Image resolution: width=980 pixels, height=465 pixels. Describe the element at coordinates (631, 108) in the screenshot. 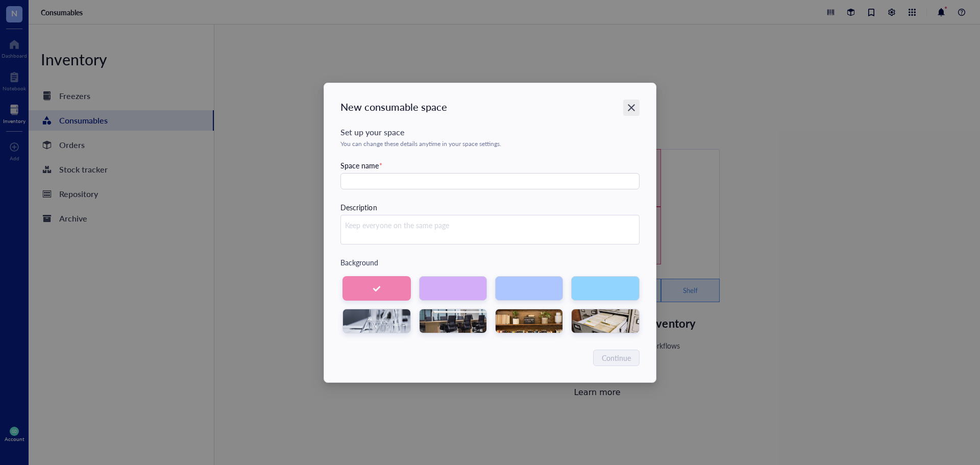

I see `span: Close` at that location.